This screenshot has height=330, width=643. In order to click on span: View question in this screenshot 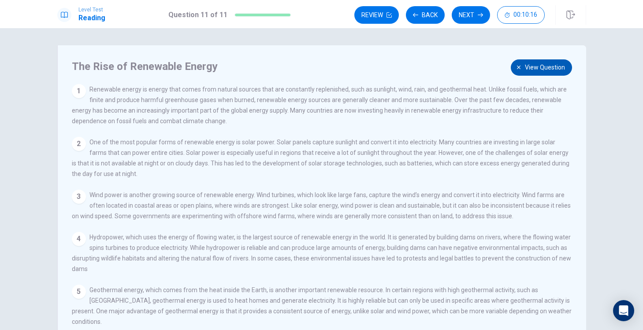, I will do `click(545, 67)`.